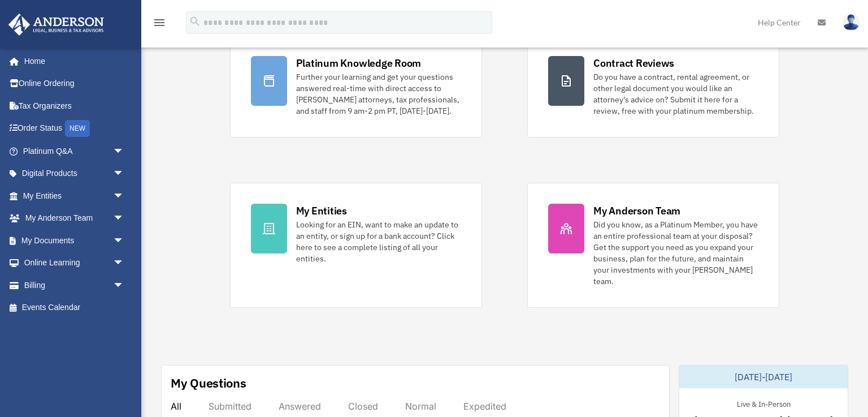 The height and width of the screenshot is (417, 868). Describe the element at coordinates (75, 285) in the screenshot. I see `a: Billingarrow_drop_down` at that location.